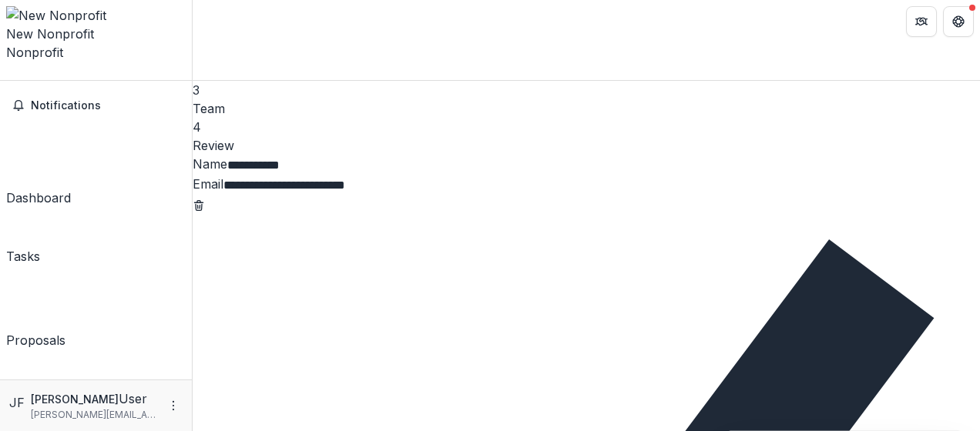 The image size is (980, 431). I want to click on a: Proposals, so click(36, 311).